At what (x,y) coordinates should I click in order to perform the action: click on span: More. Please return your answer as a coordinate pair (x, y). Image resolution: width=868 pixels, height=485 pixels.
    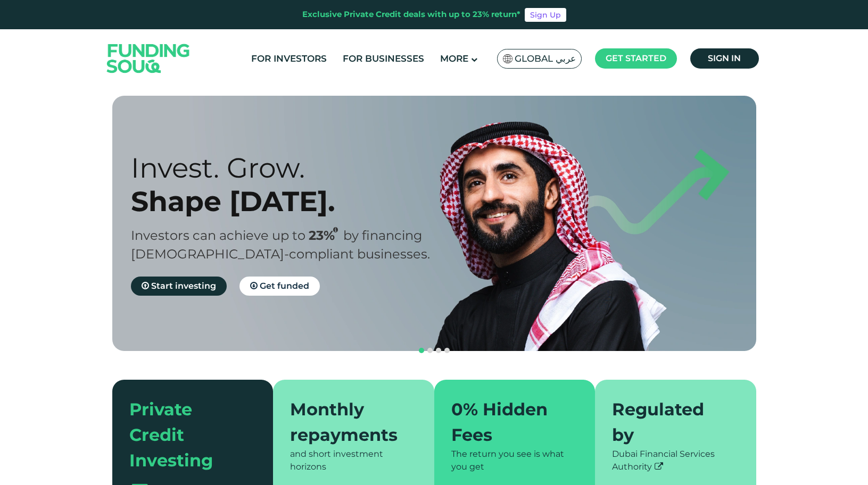
    Looking at the image, I should click on (454, 59).